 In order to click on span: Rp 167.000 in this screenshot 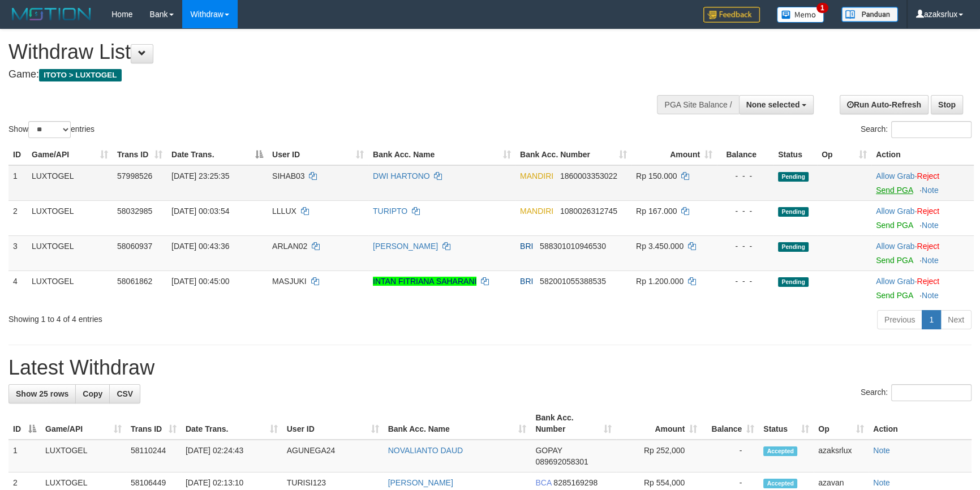, I will do `click(657, 211)`.